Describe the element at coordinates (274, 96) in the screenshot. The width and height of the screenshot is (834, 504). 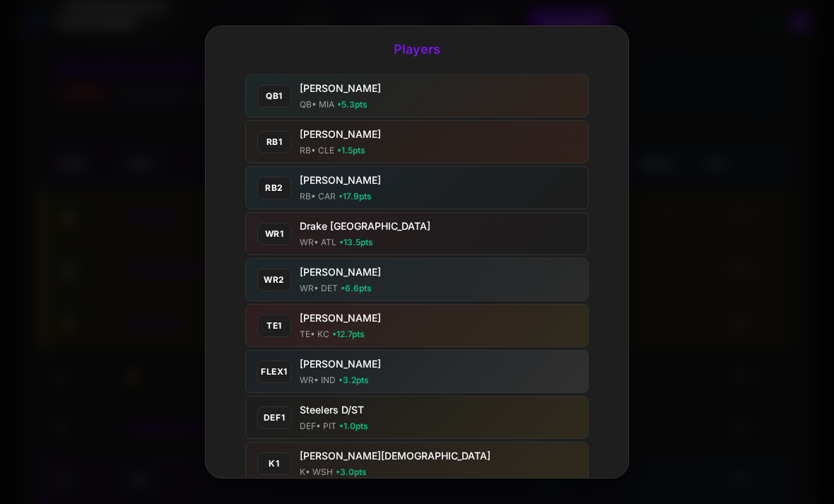
I see `div: qb1` at that location.